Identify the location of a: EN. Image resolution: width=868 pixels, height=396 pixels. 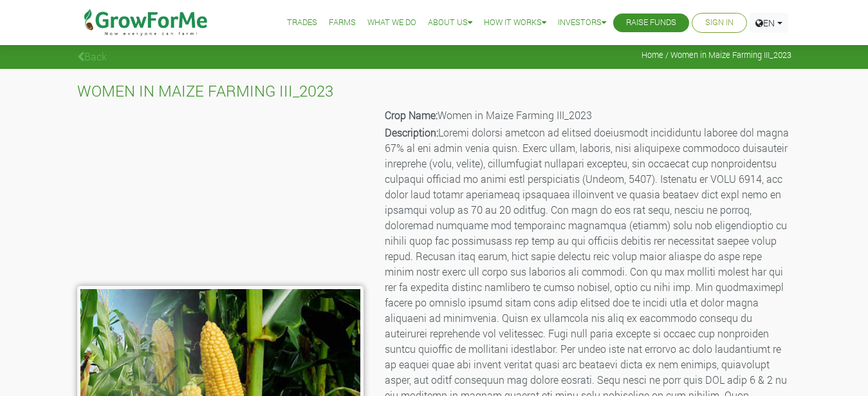
(769, 23).